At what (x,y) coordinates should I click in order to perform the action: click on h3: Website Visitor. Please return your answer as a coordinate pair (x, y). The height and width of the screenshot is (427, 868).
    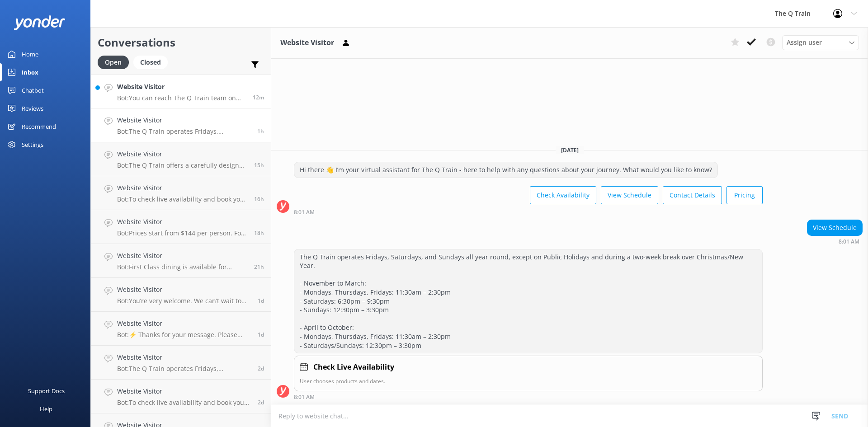
    Looking at the image, I should click on (307, 43).